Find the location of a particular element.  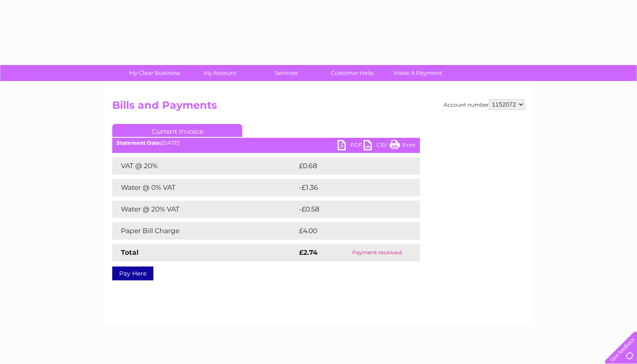

div: Account number is located at coordinates (484, 105).